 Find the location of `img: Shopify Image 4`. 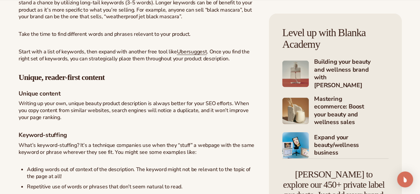

img: Shopify Image 4 is located at coordinates (295, 145).